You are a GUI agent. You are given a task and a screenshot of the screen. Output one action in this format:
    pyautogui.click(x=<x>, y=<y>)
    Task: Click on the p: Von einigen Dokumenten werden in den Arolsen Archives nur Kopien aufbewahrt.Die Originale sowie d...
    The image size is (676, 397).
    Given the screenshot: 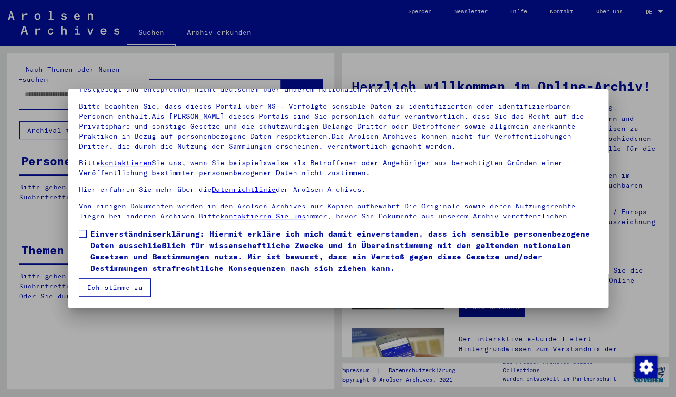 What is the action you would take?
    pyautogui.click(x=338, y=211)
    